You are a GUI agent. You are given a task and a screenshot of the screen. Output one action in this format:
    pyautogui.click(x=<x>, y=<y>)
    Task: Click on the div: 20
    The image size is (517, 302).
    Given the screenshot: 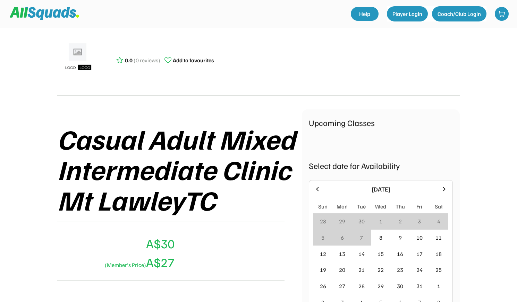 What is the action you would take?
    pyautogui.click(x=342, y=270)
    